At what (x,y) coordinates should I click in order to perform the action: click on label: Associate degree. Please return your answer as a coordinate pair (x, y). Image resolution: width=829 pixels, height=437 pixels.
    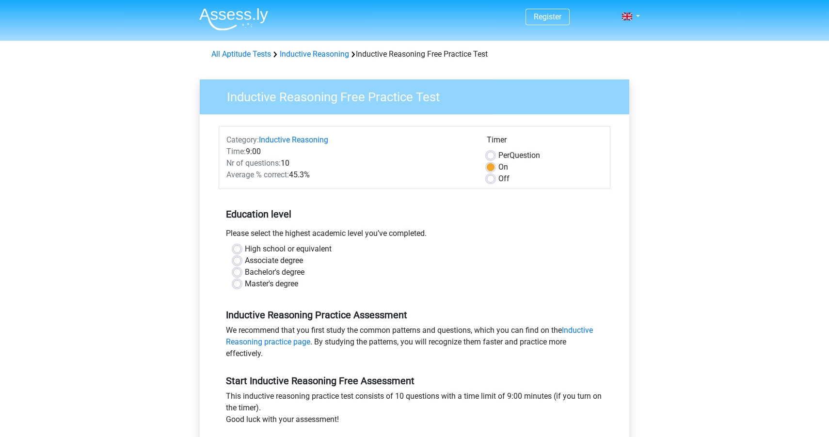
    Looking at the image, I should click on (274, 261).